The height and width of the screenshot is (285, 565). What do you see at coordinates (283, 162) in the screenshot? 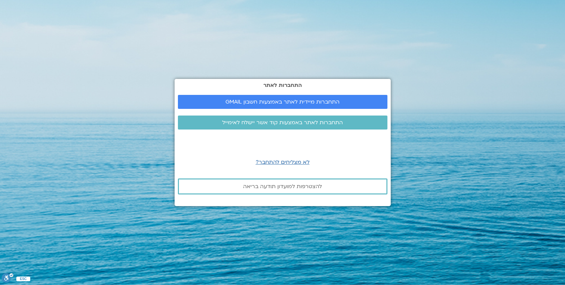
I see `a: לא מצליחים להתחבר?` at bounding box center [283, 162].